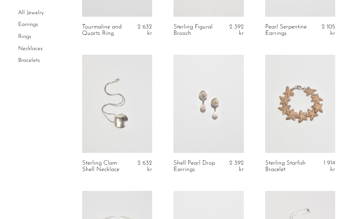  I want to click on span: 2 105 kr, so click(328, 30).